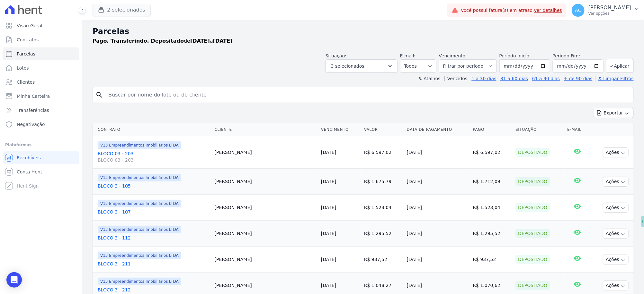  I want to click on a: Minha Carteira, so click(41, 96).